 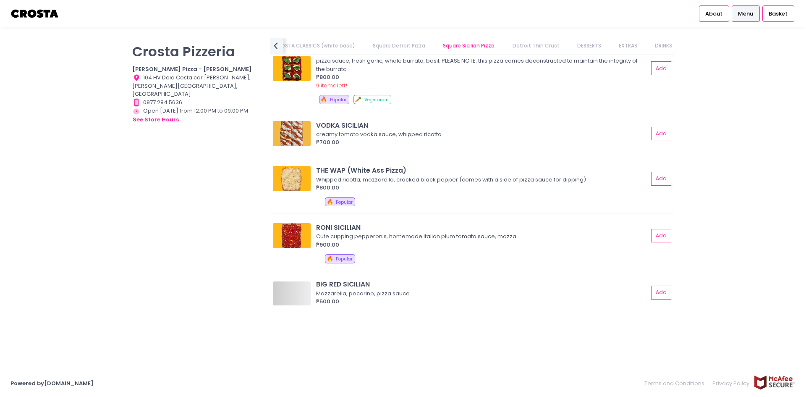 I want to click on a: Menu, so click(x=745, y=13).